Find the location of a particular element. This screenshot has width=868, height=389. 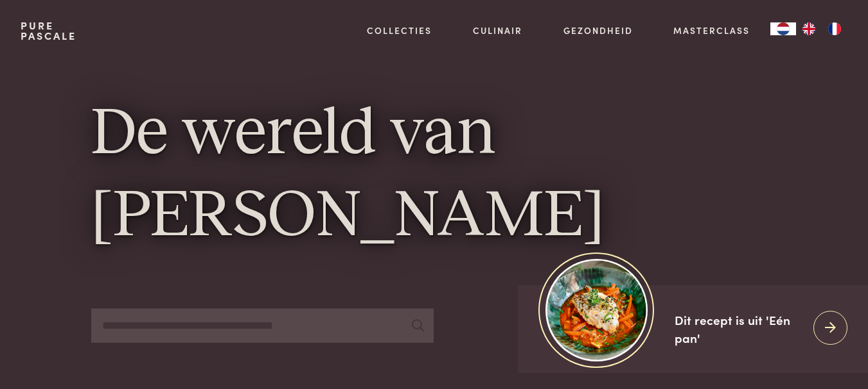

a: Culinair is located at coordinates (497, 30).